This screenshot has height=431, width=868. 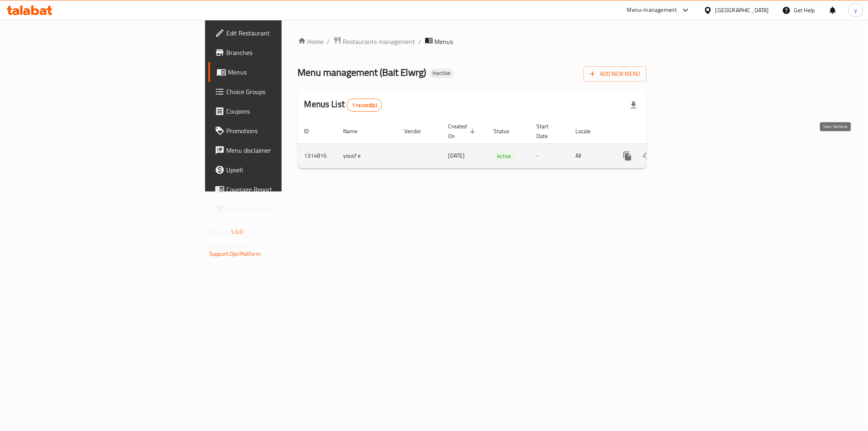 I want to click on span: Coverage Report, so click(x=285, y=189).